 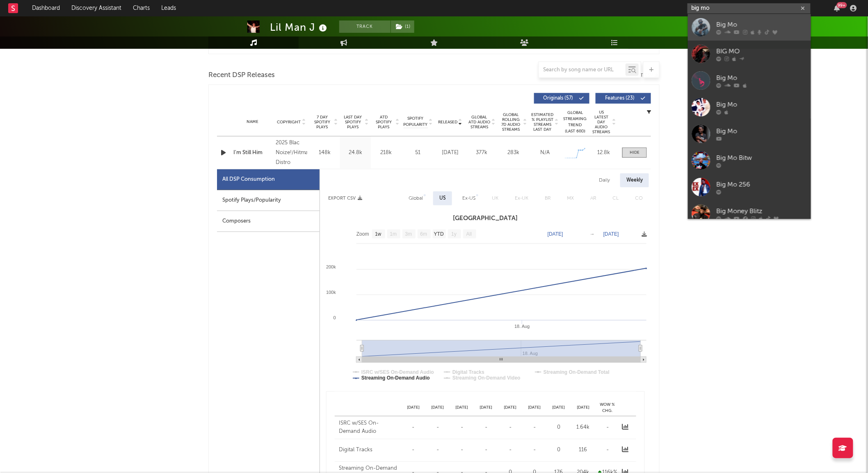 What do you see at coordinates (394, 234) in the screenshot?
I see `text: 1m` at bounding box center [394, 234].